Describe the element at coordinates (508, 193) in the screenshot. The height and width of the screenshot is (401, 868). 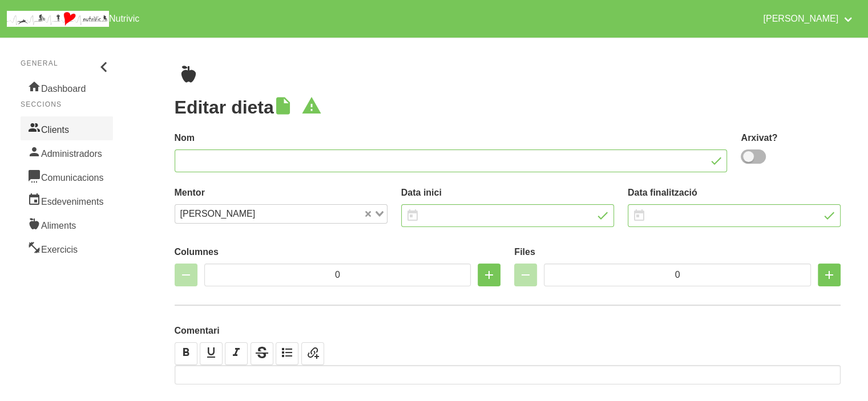
I see `label: Data inici` at that location.